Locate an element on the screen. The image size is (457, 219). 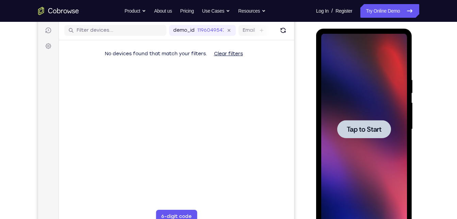
button: Product is located at coordinates (135, 11).